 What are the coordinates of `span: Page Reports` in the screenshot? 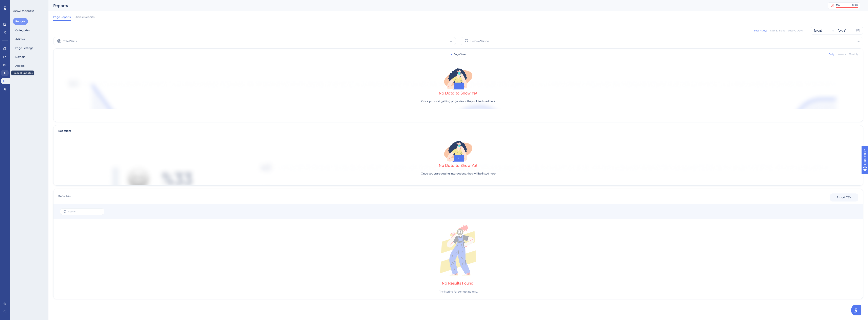 It's located at (62, 17).